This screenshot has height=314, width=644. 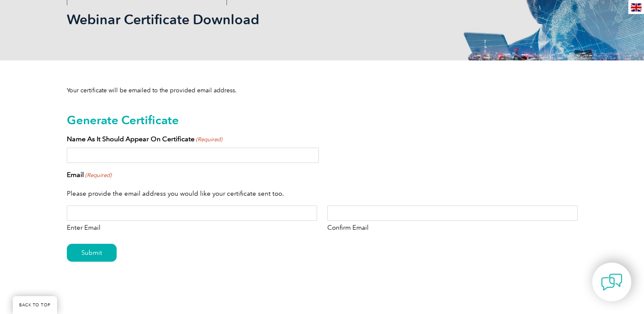 I want to click on h2: Webinar Certificate Download, so click(x=246, y=20).